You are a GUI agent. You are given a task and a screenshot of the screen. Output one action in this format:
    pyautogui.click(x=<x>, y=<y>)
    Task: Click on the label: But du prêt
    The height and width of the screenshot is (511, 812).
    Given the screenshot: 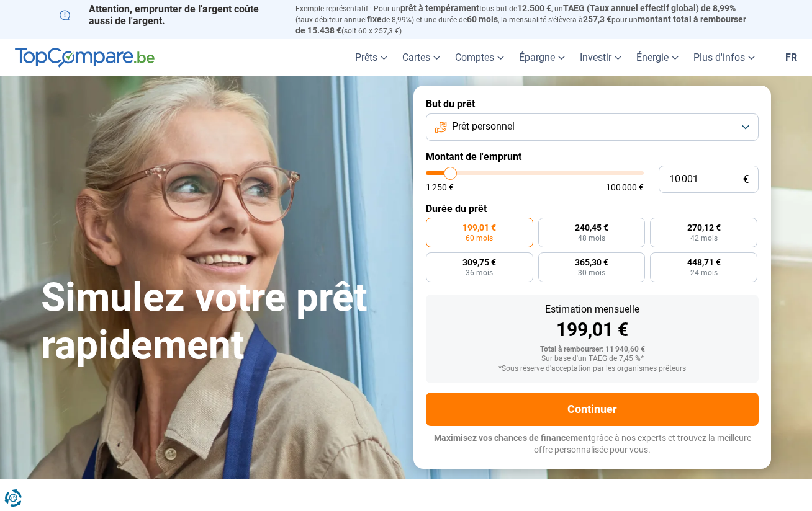 What is the action you would take?
    pyautogui.click(x=592, y=104)
    